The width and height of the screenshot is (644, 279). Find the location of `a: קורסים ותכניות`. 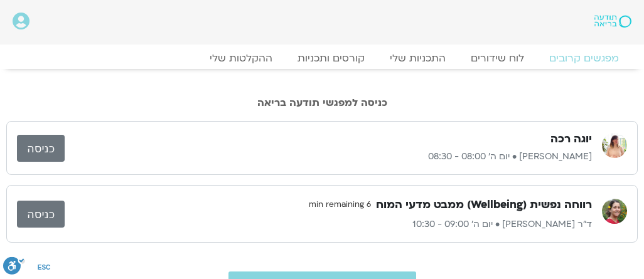

a: קורסים ותכניות is located at coordinates (331, 59).